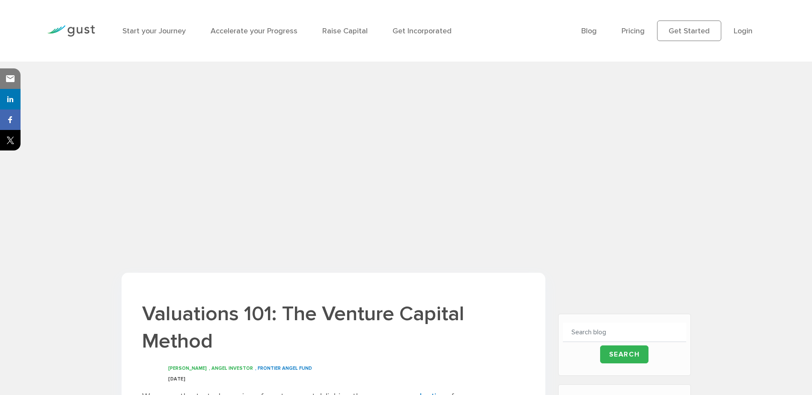 The image size is (812, 395). Describe the element at coordinates (743, 31) in the screenshot. I see `a: Login` at that location.